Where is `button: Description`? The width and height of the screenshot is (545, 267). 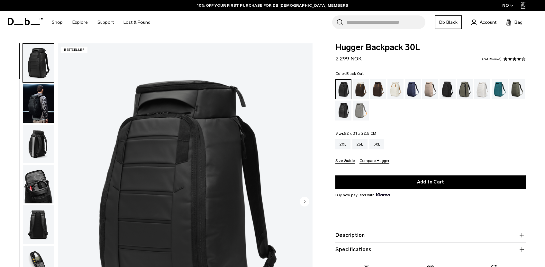 button: Description is located at coordinates (430, 235).